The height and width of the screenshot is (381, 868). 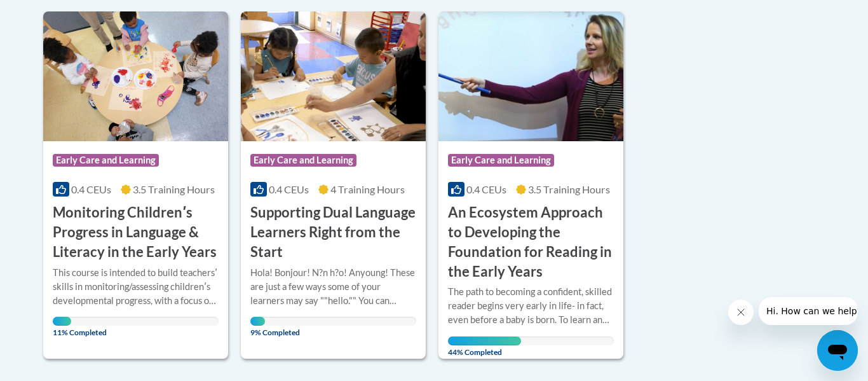 What do you see at coordinates (531, 306) in the screenshot?
I see `div: The path to becoming a confident, skilled reader begins very early in life- in fact, even before ...` at bounding box center [531, 306].